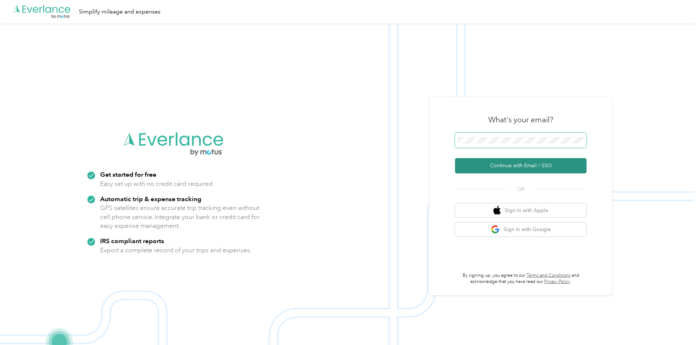 This screenshot has height=345, width=698. I want to click on h3: What's your email?, so click(521, 120).